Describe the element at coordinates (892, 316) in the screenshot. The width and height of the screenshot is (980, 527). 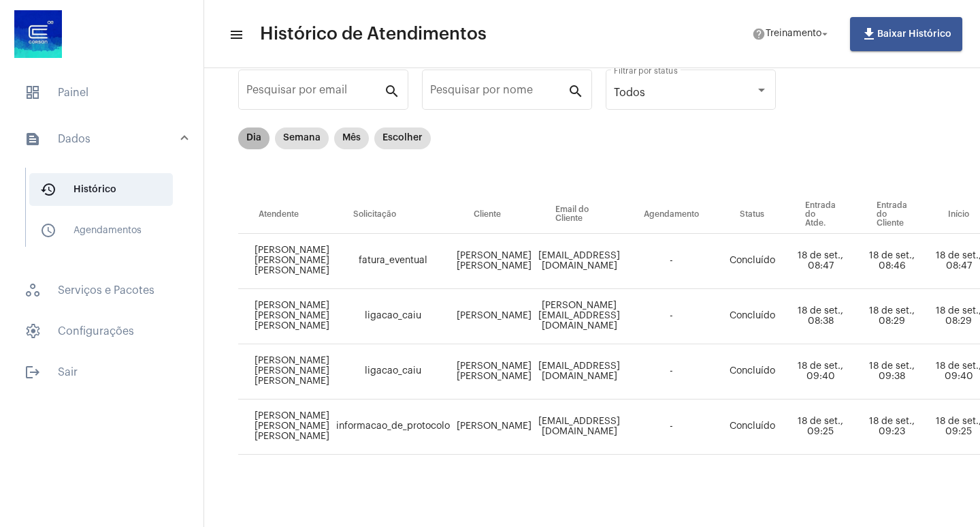
I see `td: 18 de set., 08:29` at that location.